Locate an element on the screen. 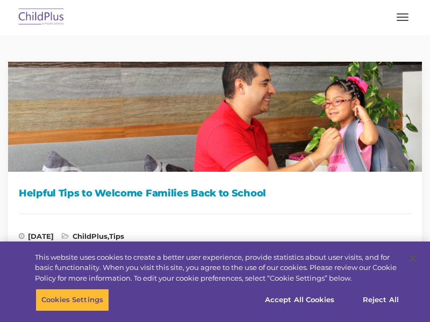  div: This website uses cookies to create a better user experience, provide statistics about user visit... is located at coordinates (217, 268).